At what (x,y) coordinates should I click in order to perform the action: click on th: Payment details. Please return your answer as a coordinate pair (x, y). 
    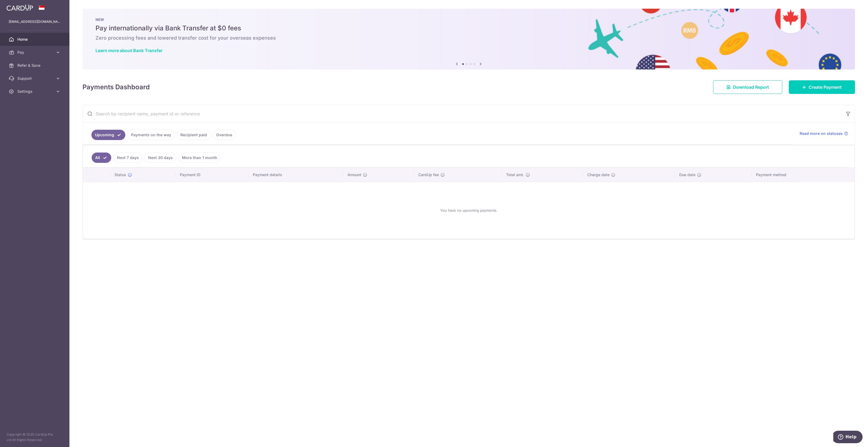
    Looking at the image, I should click on (296, 175).